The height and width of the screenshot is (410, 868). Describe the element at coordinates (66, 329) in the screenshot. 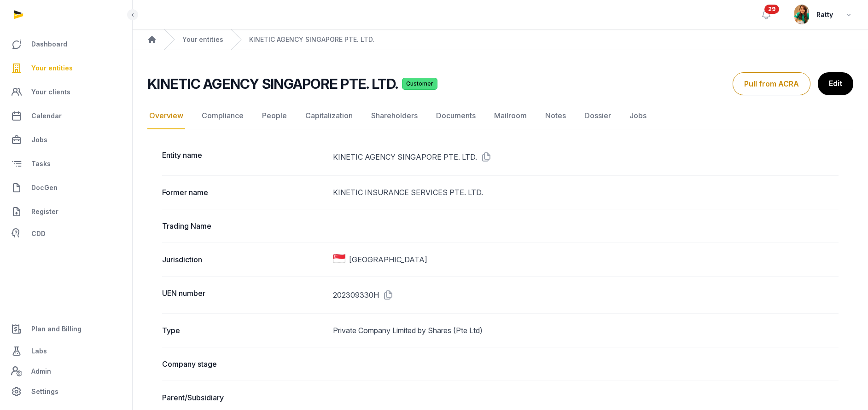

I see `a: Plan and Billing` at that location.